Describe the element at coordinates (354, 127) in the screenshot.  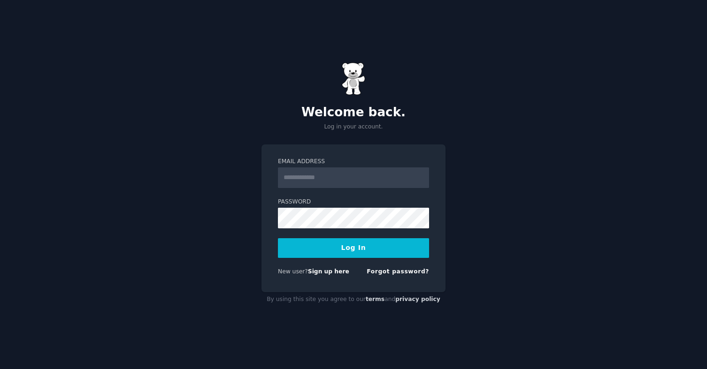
I see `p: Log in your account.` at that location.